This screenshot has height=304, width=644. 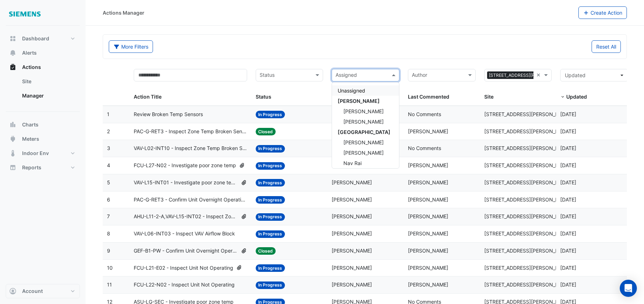 I want to click on span: 2025-08-07T16:30:41.508, so click(x=568, y=165).